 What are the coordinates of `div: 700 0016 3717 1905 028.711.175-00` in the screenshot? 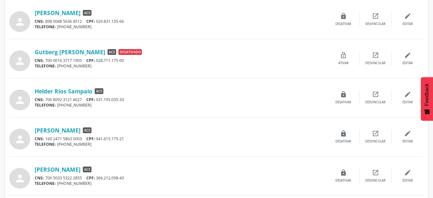 It's located at (181, 60).